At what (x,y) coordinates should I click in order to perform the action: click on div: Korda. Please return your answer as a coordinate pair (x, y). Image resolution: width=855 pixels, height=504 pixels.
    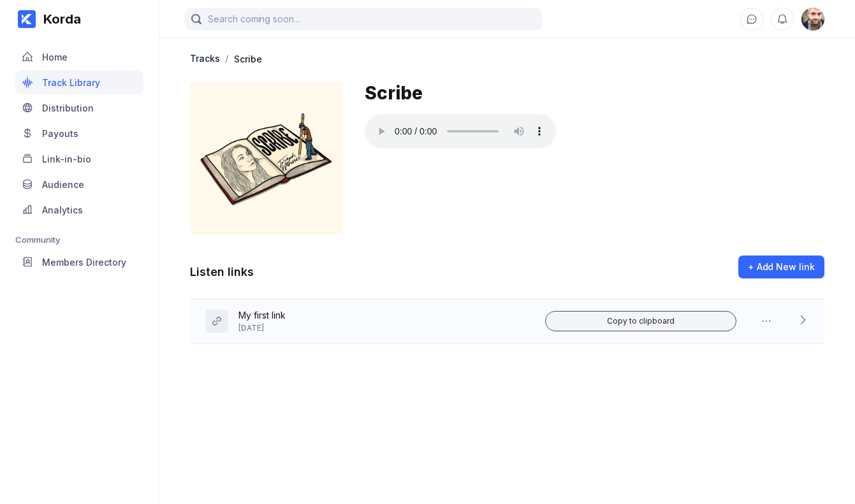
    Looking at the image, I should click on (58, 19).